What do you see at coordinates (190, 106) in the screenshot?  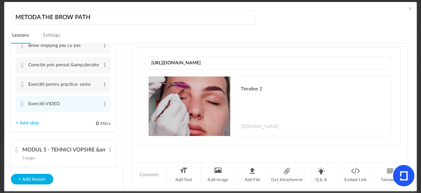 I see `img: a9be981bcb8998b56f49adaf73537b9c20b19ee5.jpg` at bounding box center [190, 106].